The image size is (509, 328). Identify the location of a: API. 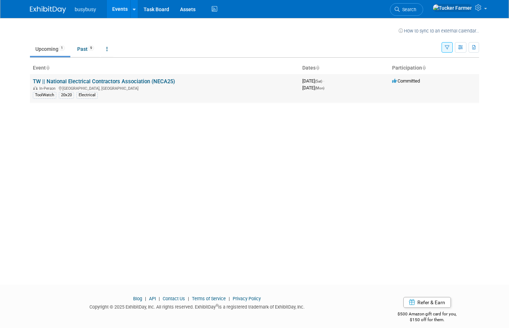
(152, 299).